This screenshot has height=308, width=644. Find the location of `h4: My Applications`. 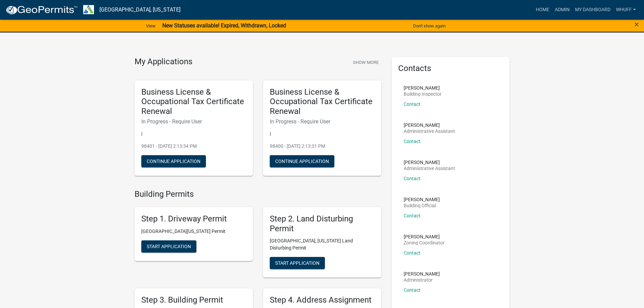

h4: My Applications is located at coordinates (163, 62).